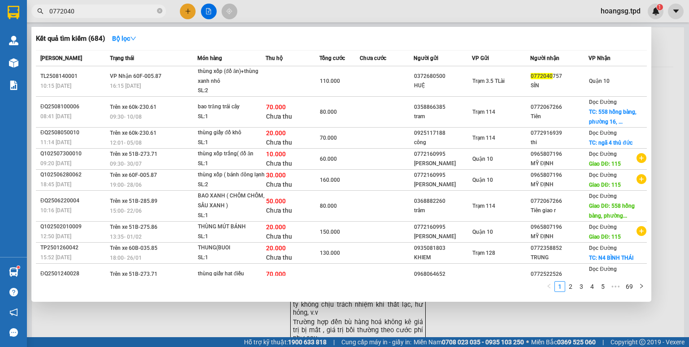 This screenshot has width=689, height=347. What do you see at coordinates (126, 164) in the screenshot?
I see `span: 09:30 - 30/07` at bounding box center [126, 164].